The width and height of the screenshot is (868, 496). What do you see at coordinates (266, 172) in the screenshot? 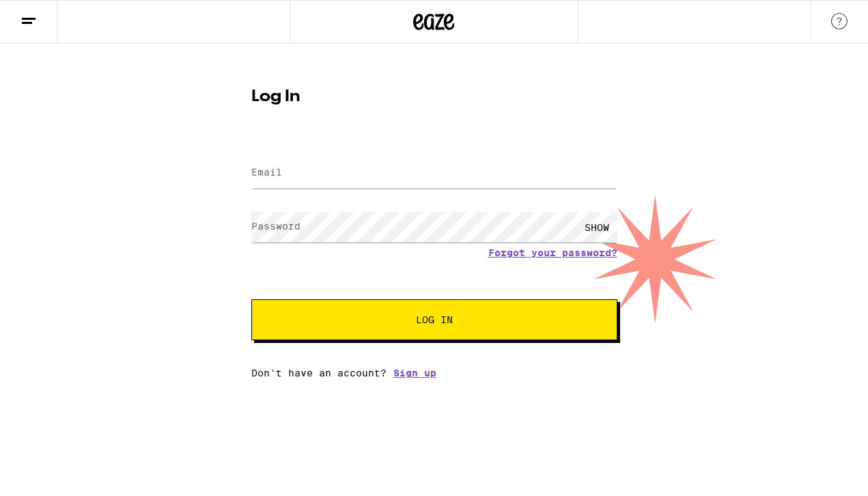
I see `label: Email` at bounding box center [266, 172].